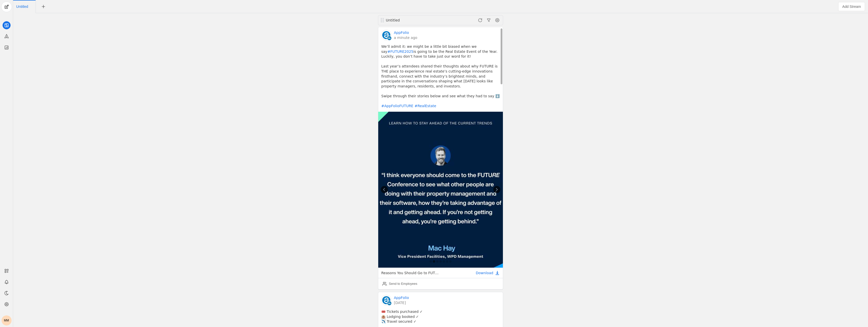 The height and width of the screenshot is (327, 868). Describe the element at coordinates (7, 320) in the screenshot. I see `button: MM` at that location.